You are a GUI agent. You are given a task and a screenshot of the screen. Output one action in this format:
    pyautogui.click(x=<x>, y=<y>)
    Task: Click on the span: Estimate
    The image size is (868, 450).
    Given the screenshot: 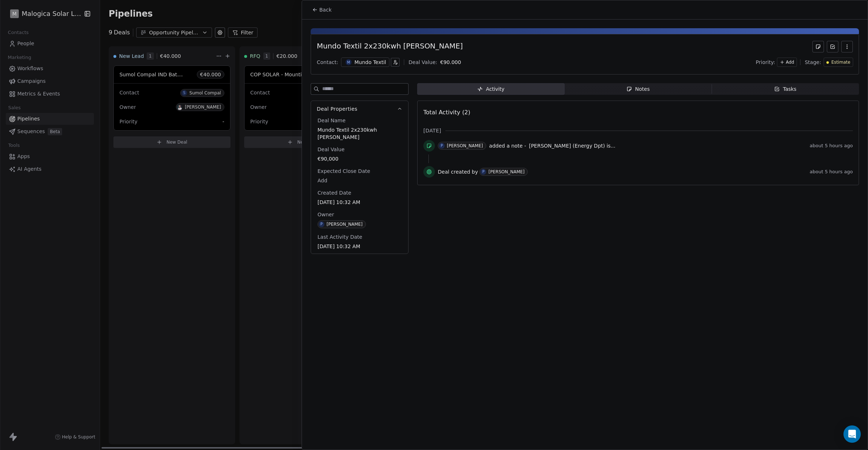 What is the action you would take?
    pyautogui.click(x=841, y=62)
    